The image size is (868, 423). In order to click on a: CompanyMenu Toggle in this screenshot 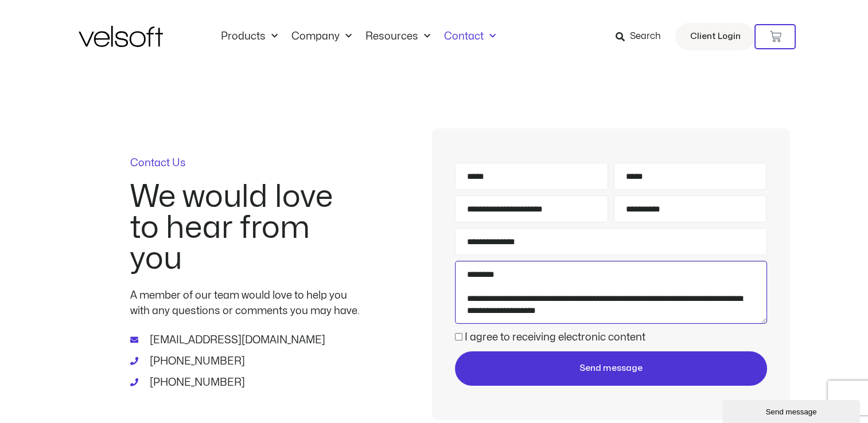, I will do `click(321, 37)`.